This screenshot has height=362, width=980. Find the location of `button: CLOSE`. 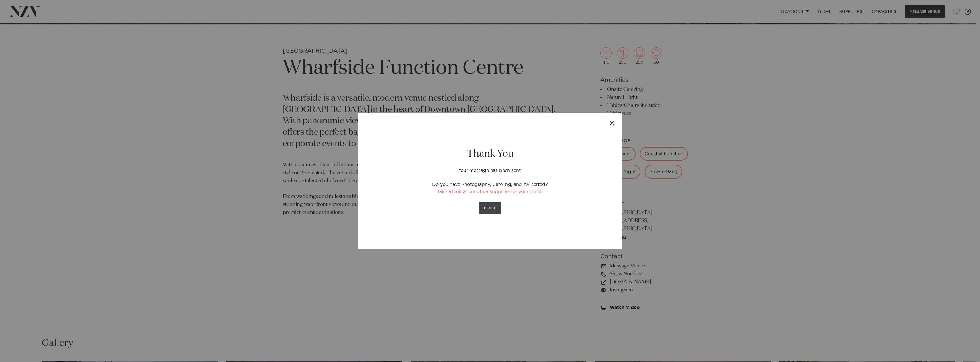

button: CLOSE is located at coordinates (490, 208).